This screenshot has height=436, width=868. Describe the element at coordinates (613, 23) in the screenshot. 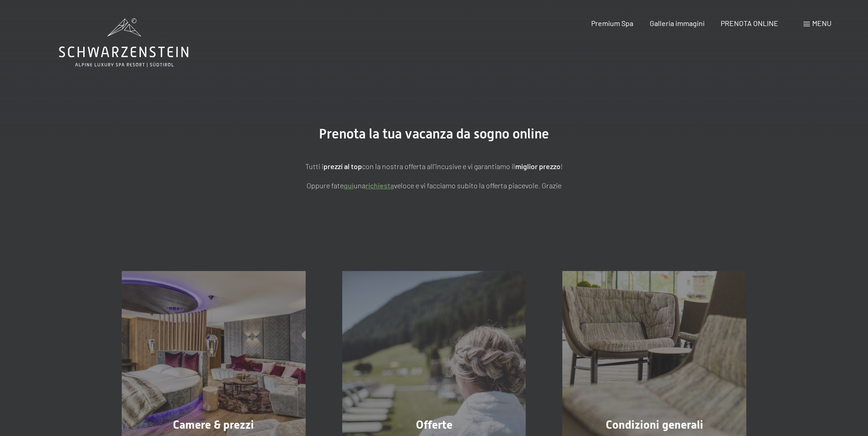

I see `span: Premium Spa` at that location.